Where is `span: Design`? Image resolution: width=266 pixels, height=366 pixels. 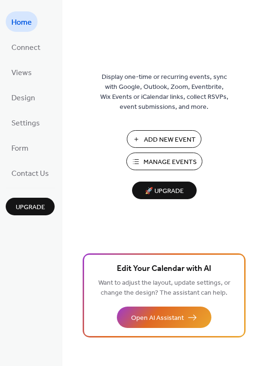 span: Design is located at coordinates (23, 98).